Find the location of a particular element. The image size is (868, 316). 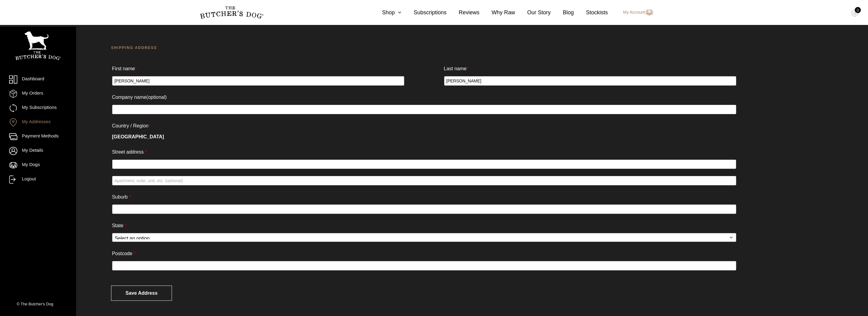

span: (optional) is located at coordinates (156, 97).